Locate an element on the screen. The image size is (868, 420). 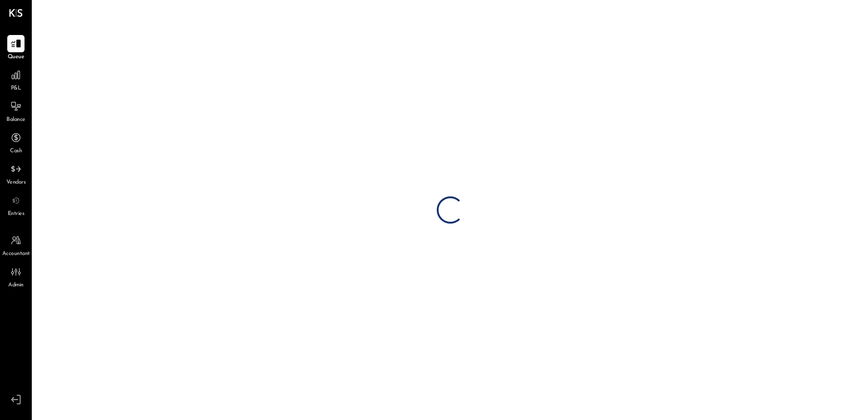
span: Balance is located at coordinates (16, 120).